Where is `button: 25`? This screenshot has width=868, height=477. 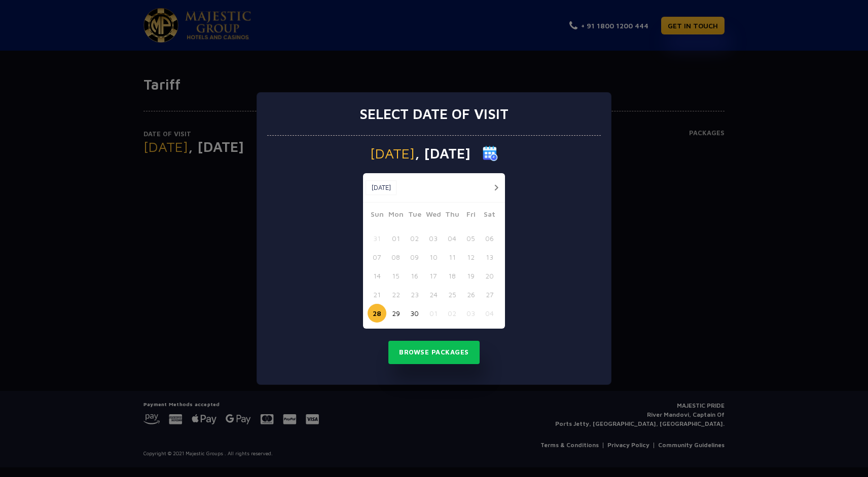 button: 25 is located at coordinates (451, 295).